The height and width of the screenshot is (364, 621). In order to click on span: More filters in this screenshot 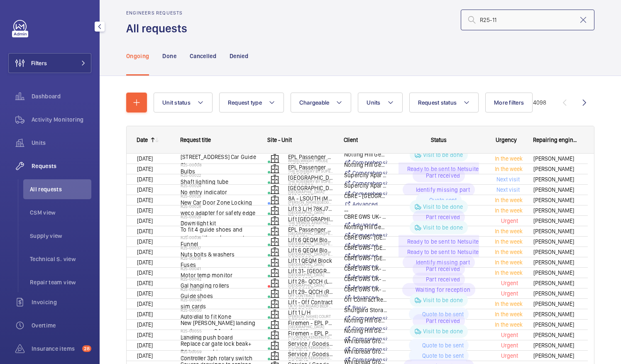, I will do `click(509, 102)`.